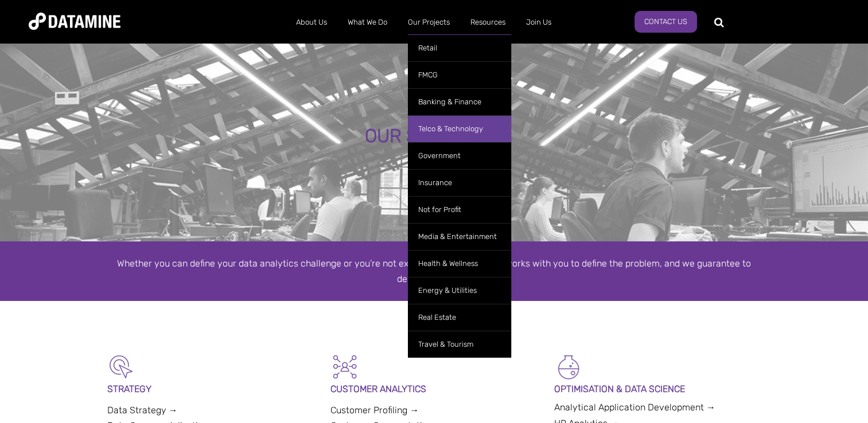  I want to click on p: OPTIMISATION & DATA SCIENCE, so click(658, 389).